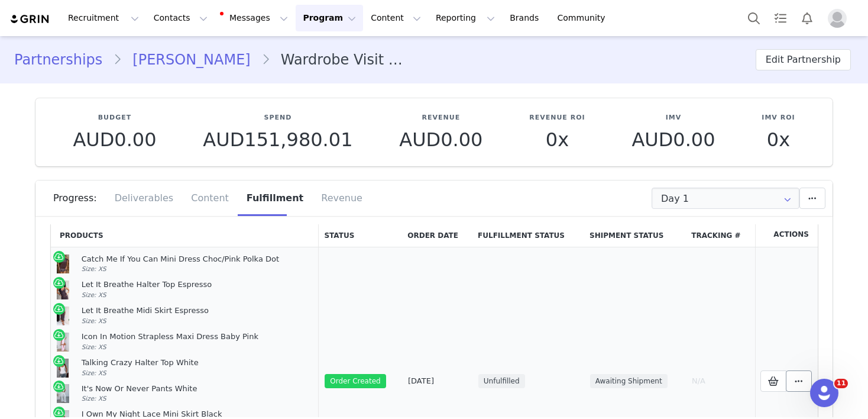 The height and width of the screenshot is (419, 868). Describe the element at coordinates (779, 118) in the screenshot. I see `p: IMV ROI` at that location.